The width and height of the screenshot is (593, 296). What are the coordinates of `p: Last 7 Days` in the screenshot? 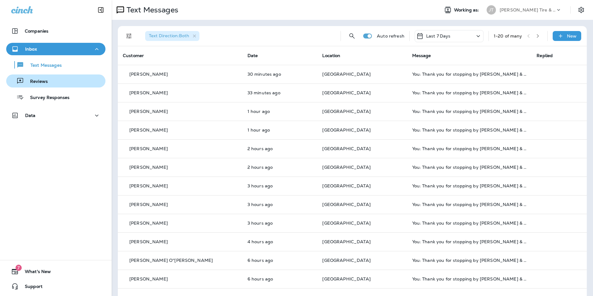 It's located at (438, 36).